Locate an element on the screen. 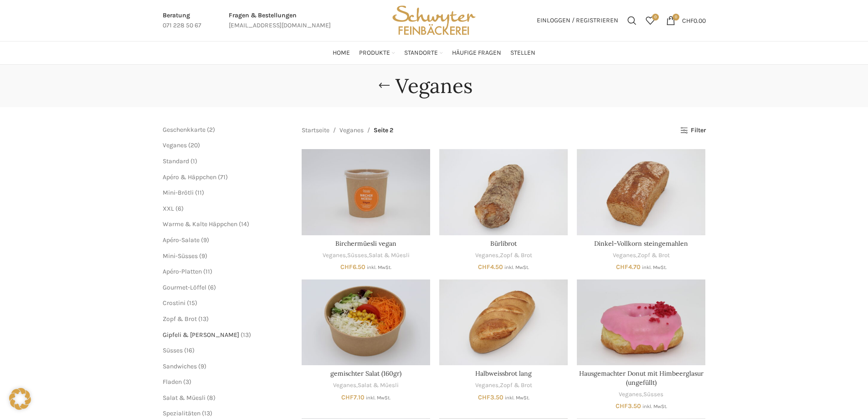 The height and width of the screenshot is (419, 868). a: 0 CHF0.00 is located at coordinates (686, 21).